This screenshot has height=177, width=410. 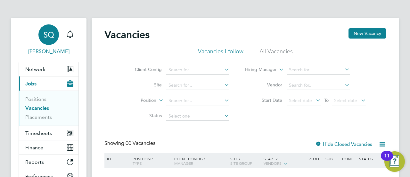 What do you see at coordinates (264, 100) in the screenshot?
I see `label: Start Date` at bounding box center [264, 100].